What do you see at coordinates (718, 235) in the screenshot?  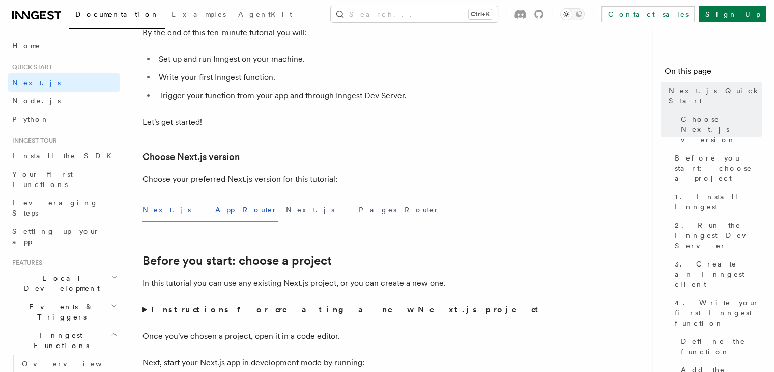 I see `span: 2. Run the Inngest Dev Server` at bounding box center [718, 235].